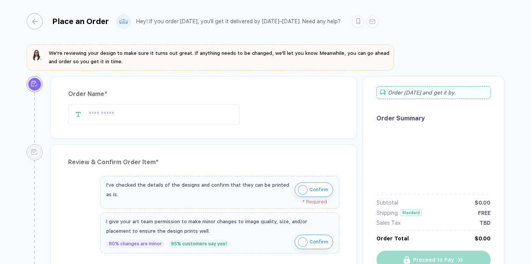  Describe the element at coordinates (204, 162) in the screenshot. I see `div: Review & Confirm Order Item` at that location.